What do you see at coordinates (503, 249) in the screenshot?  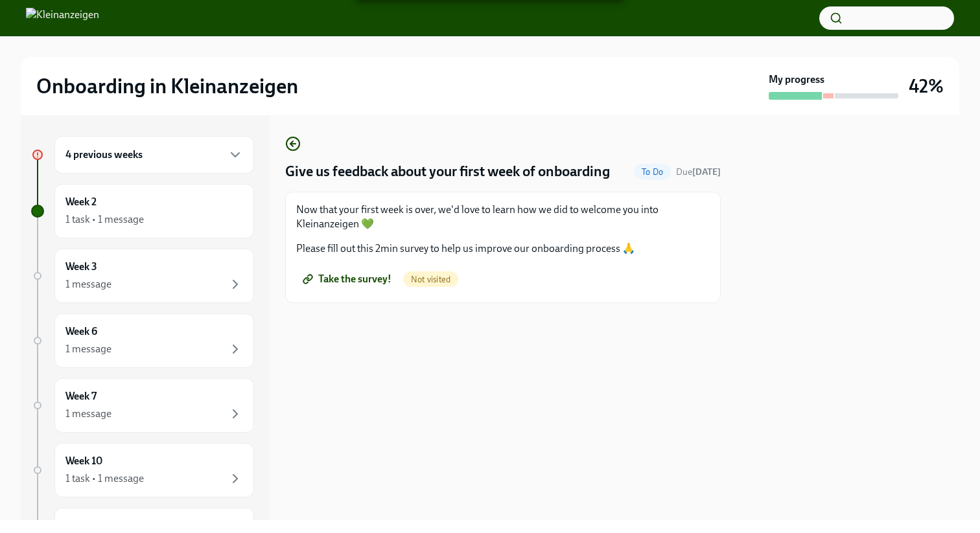 I see `p: Please fill out this 2min survey to help us improve our onboarding process 🙏` at bounding box center [503, 249].